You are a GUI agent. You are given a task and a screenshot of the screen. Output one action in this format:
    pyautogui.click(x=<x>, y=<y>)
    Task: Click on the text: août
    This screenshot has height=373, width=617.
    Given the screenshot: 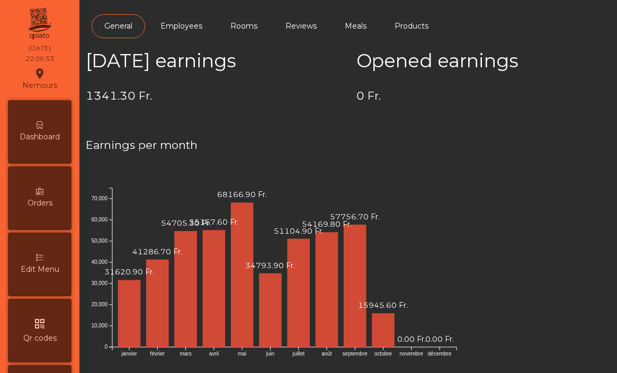 What is the action you would take?
    pyautogui.click(x=327, y=353)
    